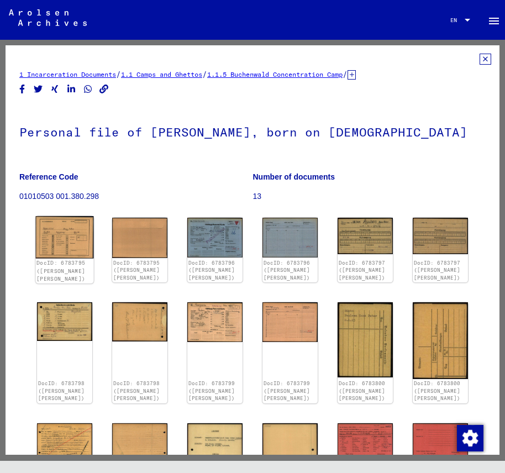 The image size is (505, 473). I want to click on a: 1.1 Camps and Ghettos, so click(161, 74).